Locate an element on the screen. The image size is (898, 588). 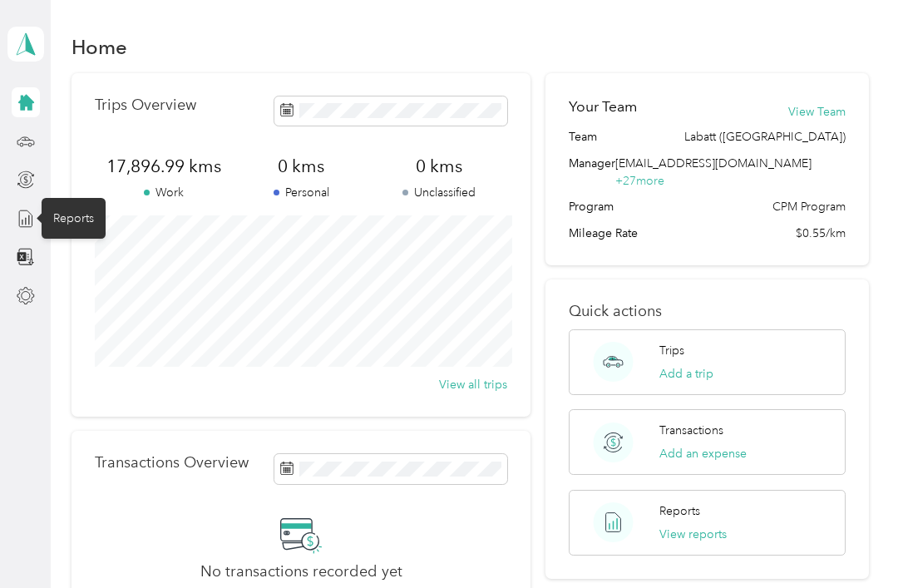
div: Reports is located at coordinates (74, 218).